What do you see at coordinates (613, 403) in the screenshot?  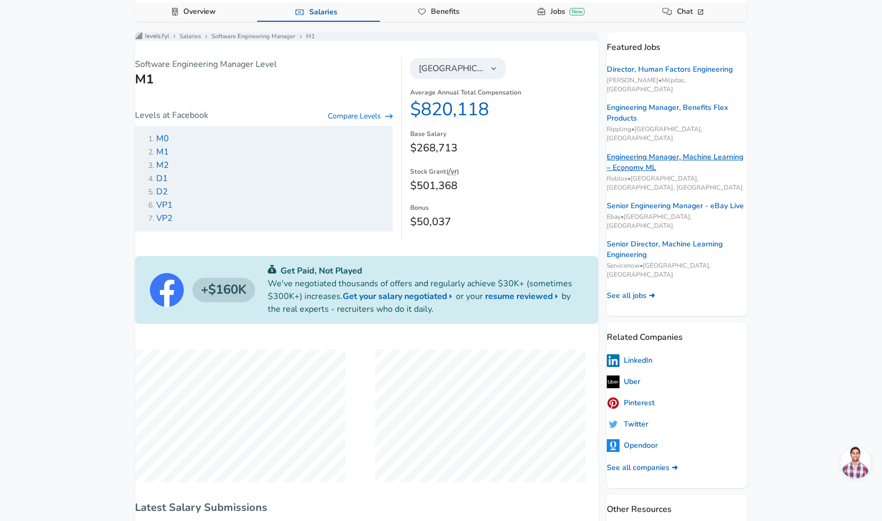 I see `img: pinterestlogo.png` at bounding box center [613, 403].